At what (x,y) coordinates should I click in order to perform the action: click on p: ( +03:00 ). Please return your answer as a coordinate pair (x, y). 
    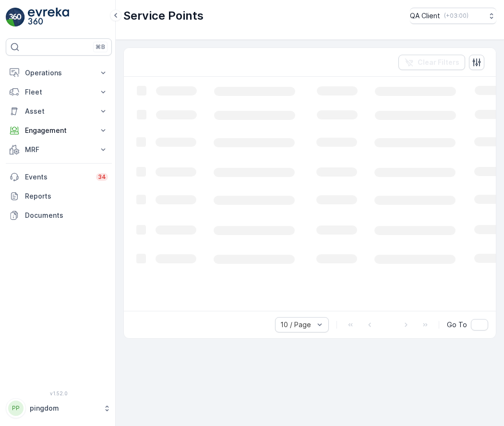
    Looking at the image, I should click on (456, 16).